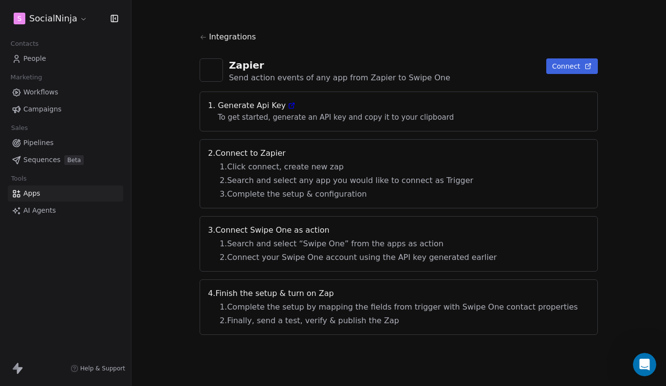 The width and height of the screenshot is (666, 386). Describe the element at coordinates (42, 160) in the screenshot. I see `span: Sequences` at that location.